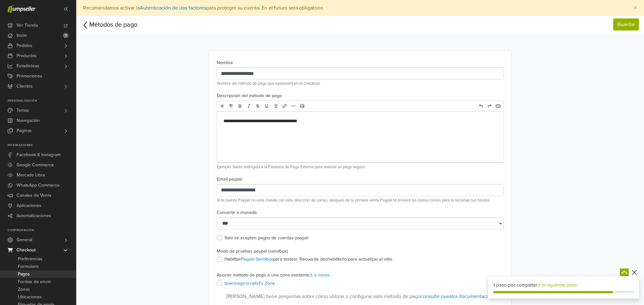  Describe the element at coordinates (173, 8) in the screenshot. I see `a: Autenticación de dos factores` at that location.